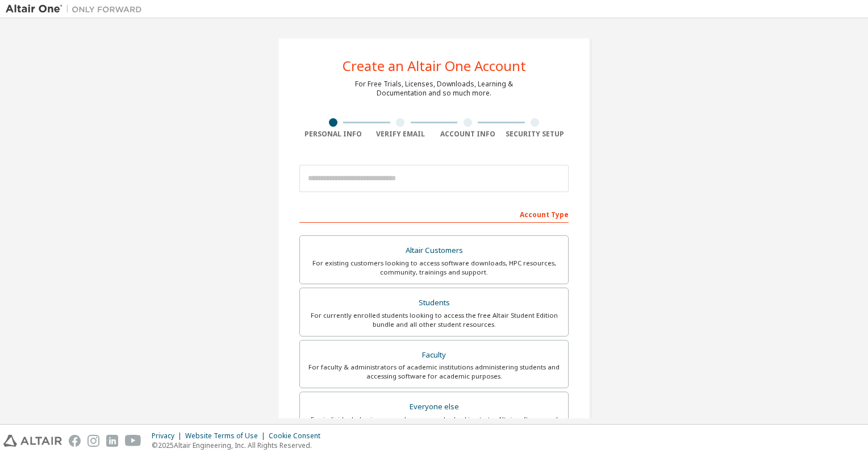 The height and width of the screenshot is (457, 868). What do you see at coordinates (434, 250) in the screenshot?
I see `div: Altair Customers` at bounding box center [434, 250].